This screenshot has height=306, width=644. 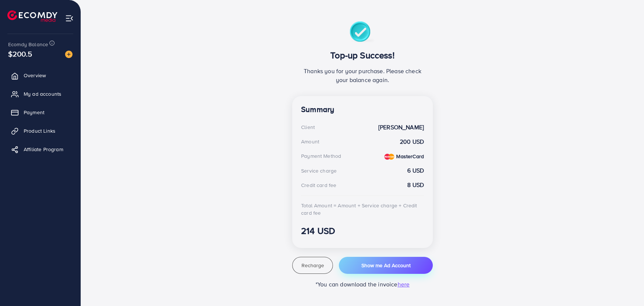 I want to click on a: logo, so click(x=32, y=16).